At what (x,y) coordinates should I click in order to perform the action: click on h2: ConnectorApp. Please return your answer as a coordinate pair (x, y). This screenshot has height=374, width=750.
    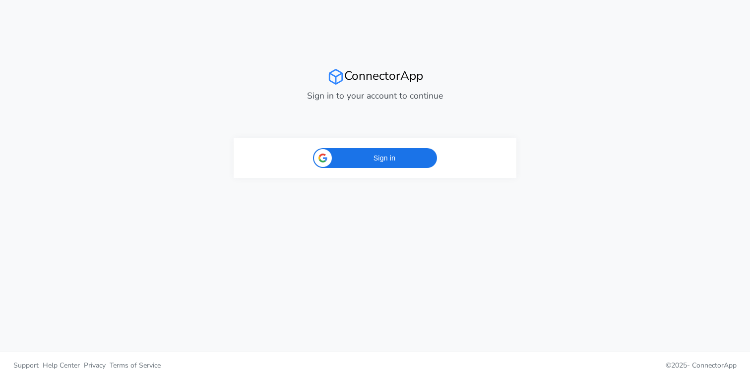
    Looking at the image, I should click on (375, 77).